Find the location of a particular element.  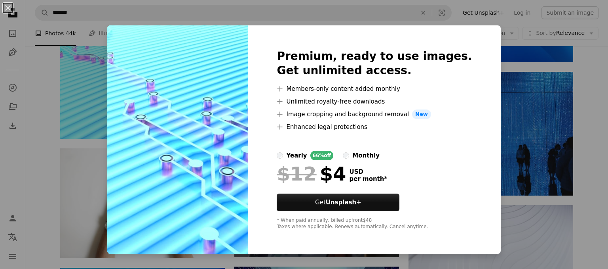

strong: Unsplash+ is located at coordinates (344, 202).